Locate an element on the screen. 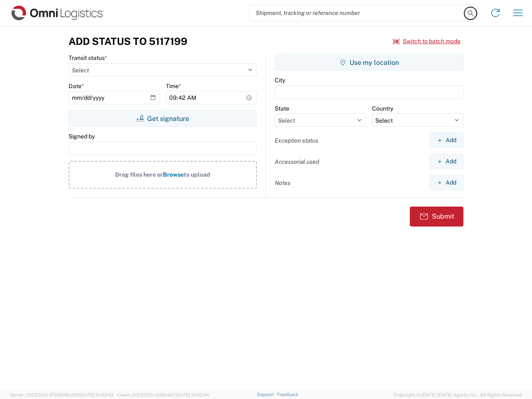  label: Date is located at coordinates (76, 86).